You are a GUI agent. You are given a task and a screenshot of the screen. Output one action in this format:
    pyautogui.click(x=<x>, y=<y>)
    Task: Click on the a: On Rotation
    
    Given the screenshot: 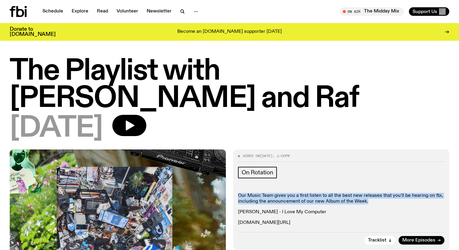 What is the action you would take?
    pyautogui.click(x=257, y=172)
    